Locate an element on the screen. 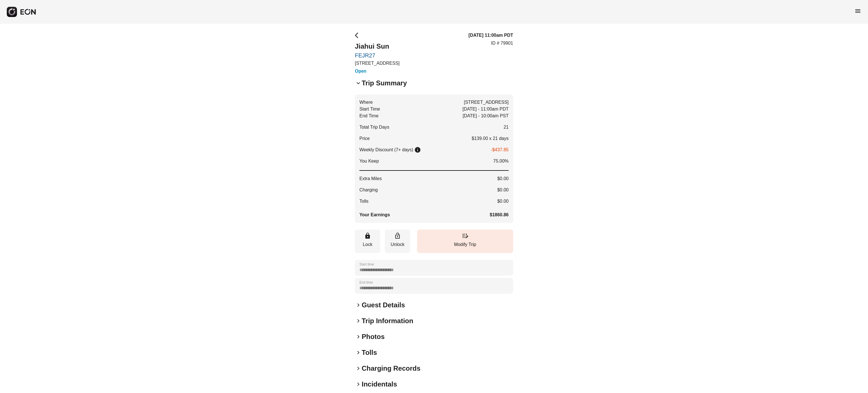  h2: Charging Records is located at coordinates (391, 368).